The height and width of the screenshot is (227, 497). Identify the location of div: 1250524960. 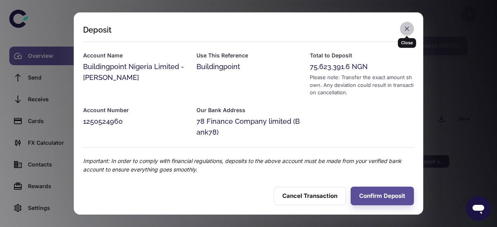
(135, 122).